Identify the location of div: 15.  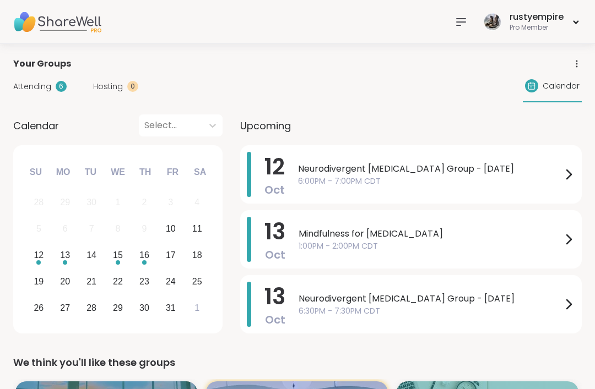
(118, 255).